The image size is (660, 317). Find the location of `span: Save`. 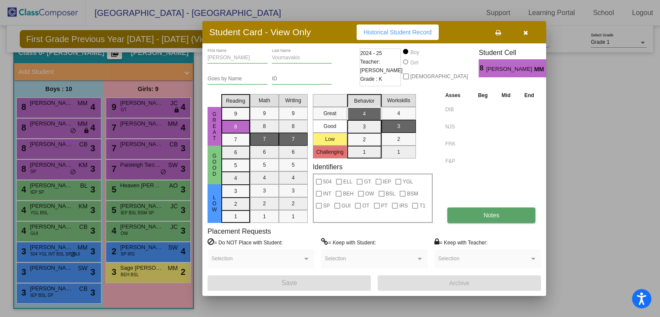

span: Save is located at coordinates (289, 283).